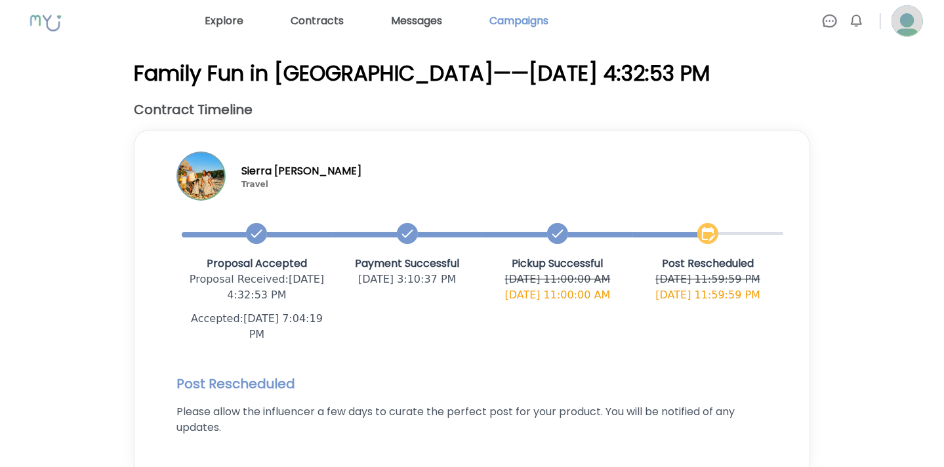  What do you see at coordinates (472, 384) in the screenshot?
I see `h2: Post Rescheduled` at bounding box center [472, 384].